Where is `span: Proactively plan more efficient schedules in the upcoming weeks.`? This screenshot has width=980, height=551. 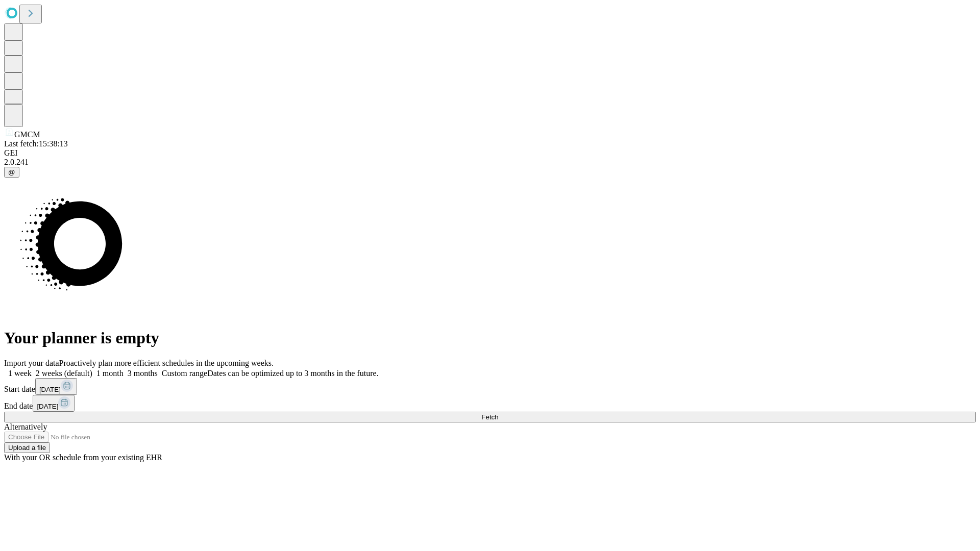 span: Proactively plan more efficient schedules in the upcoming weeks. is located at coordinates (166, 363).